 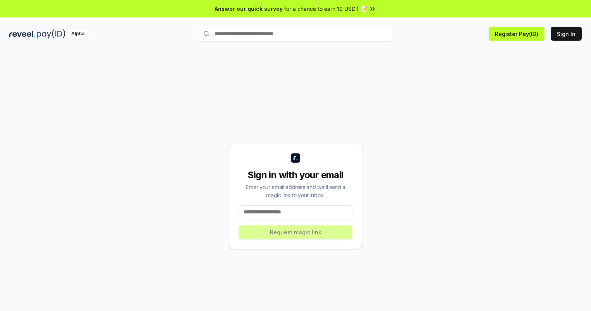 I want to click on span: for a chance to earn 10 USDT 📝, so click(x=326, y=9).